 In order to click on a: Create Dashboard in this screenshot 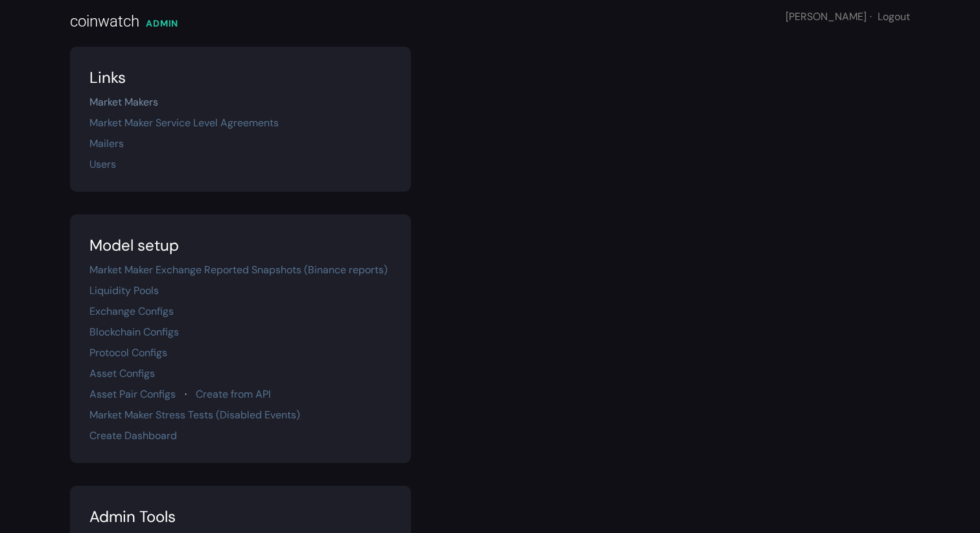, I will do `click(133, 435)`.